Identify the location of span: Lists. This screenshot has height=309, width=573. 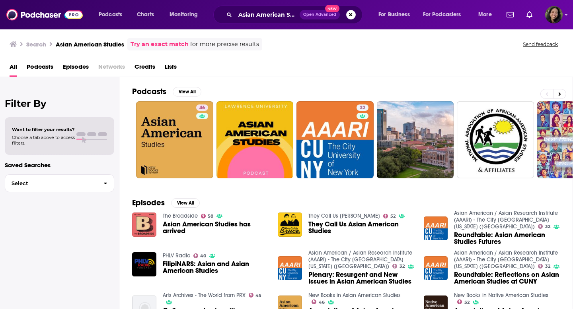
(171, 68).